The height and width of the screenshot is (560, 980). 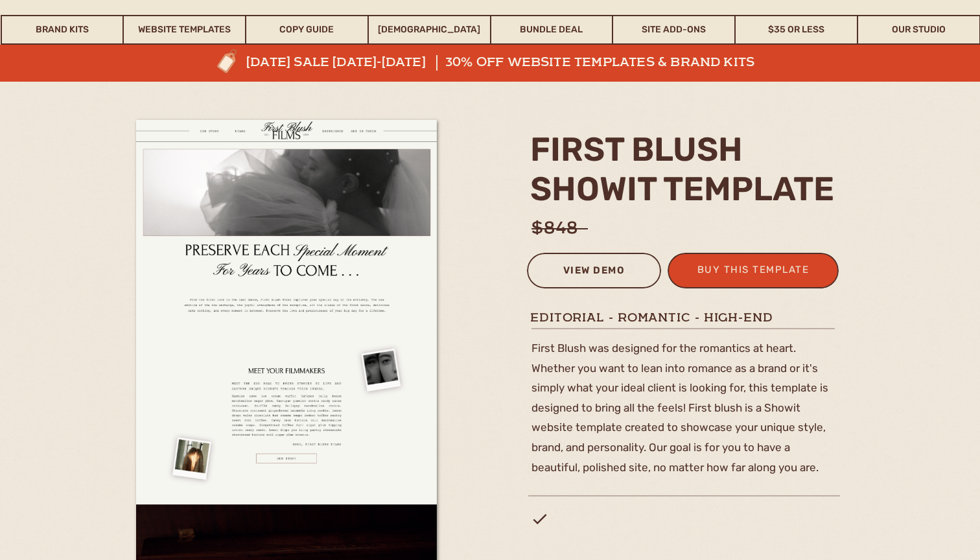 I want to click on h1: Editorial - Romantic - high-end, so click(x=684, y=317).